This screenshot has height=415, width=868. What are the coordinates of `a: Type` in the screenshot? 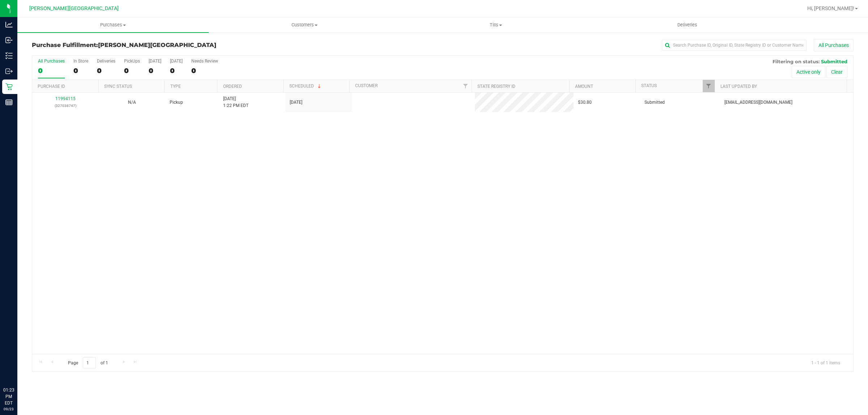 It's located at (176, 87).